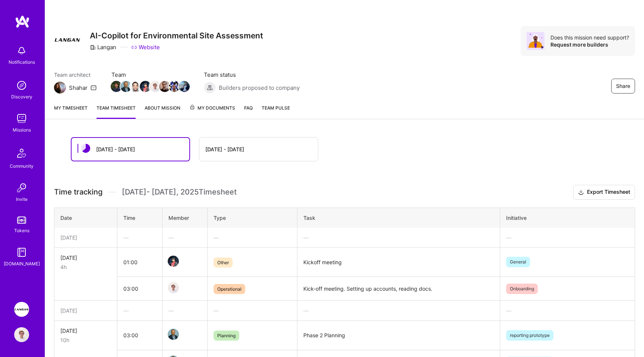  Describe the element at coordinates (78, 192) in the screenshot. I see `span: Time tracking` at that location.